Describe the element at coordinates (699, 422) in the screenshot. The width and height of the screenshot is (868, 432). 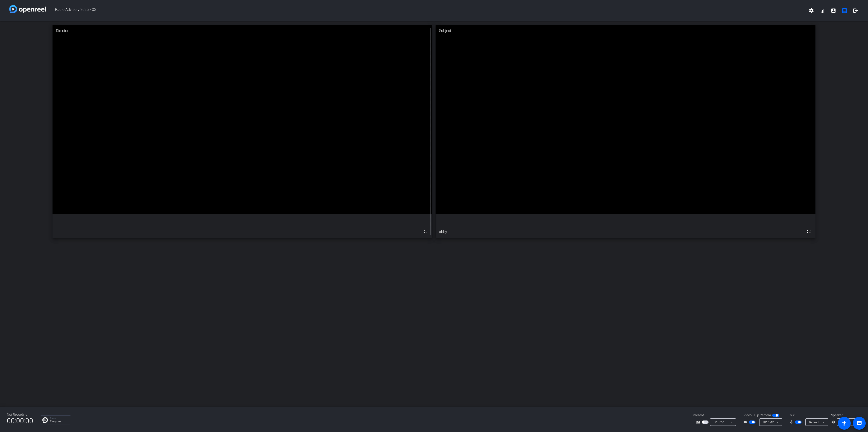
I see `mat-icon: screen_share_outline` at that location.